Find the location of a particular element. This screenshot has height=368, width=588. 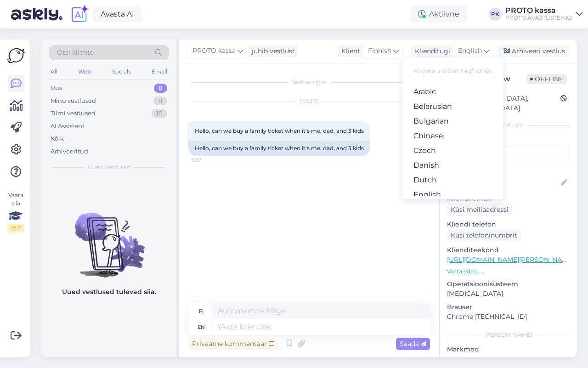

span: Finnish is located at coordinates (380, 51).